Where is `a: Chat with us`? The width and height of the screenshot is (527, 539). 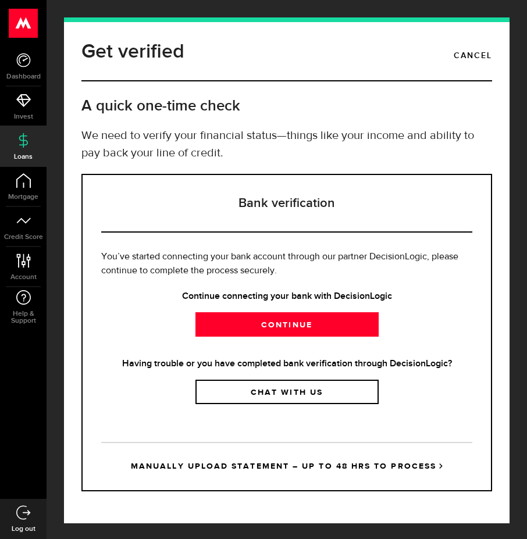 a: Chat with us is located at coordinates (287, 392).